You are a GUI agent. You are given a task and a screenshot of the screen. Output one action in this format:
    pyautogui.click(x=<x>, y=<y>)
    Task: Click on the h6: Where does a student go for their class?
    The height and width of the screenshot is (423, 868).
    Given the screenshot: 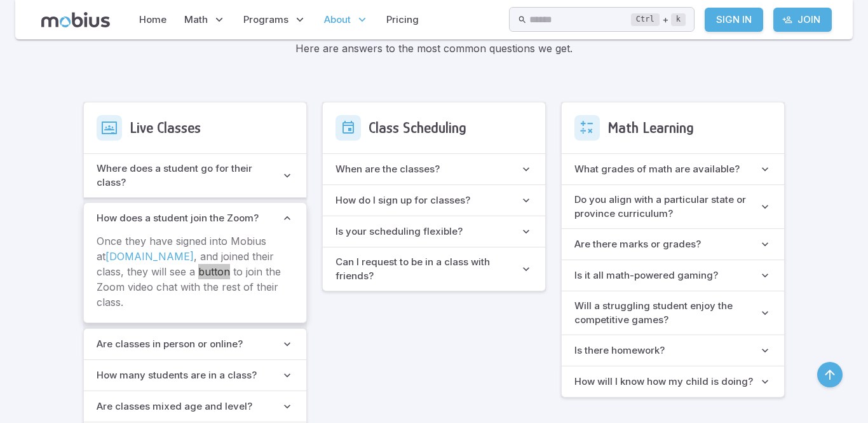 What is the action you would take?
    pyautogui.click(x=189, y=175)
    